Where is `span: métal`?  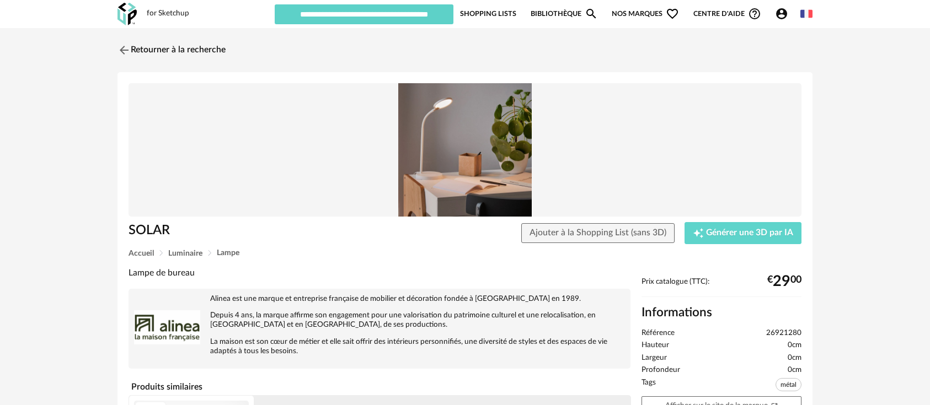 span: métal is located at coordinates (788, 385).